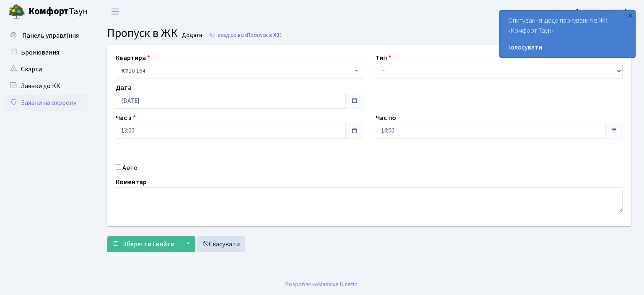  What do you see at coordinates (46, 86) in the screenshot?
I see `a: Заявки до КК` at bounding box center [46, 86].